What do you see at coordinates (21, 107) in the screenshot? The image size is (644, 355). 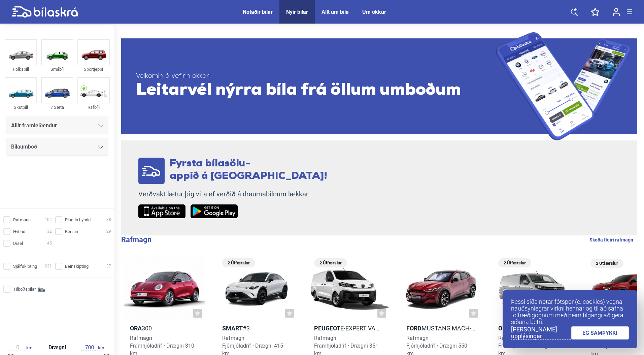 I see `div: Skutbíll` at bounding box center [21, 107].